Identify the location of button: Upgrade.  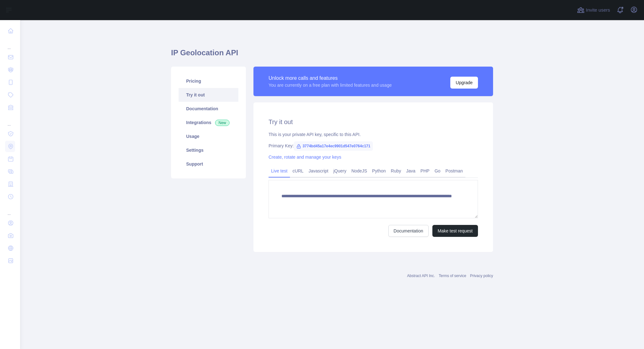
(464, 83).